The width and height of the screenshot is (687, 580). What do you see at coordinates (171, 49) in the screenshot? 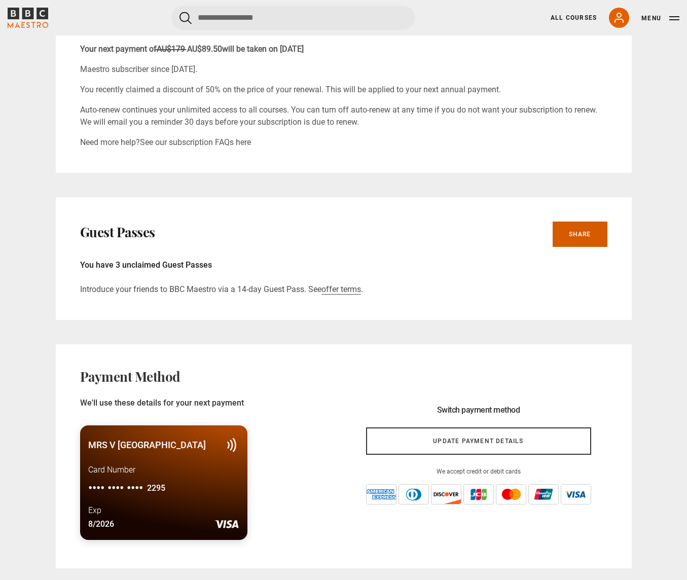
I see `span: AU$179` at bounding box center [171, 49].